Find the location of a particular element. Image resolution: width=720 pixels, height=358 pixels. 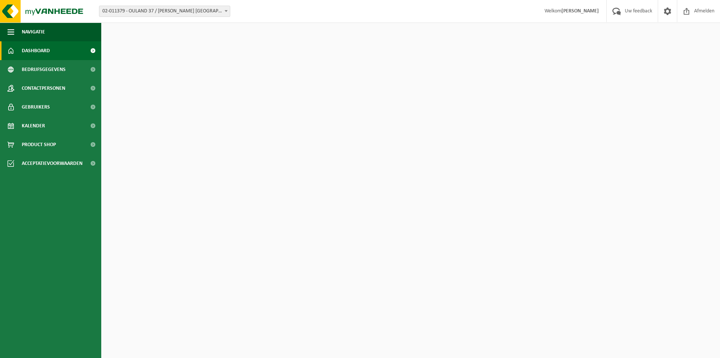

span: Contactpersonen is located at coordinates (44, 88).